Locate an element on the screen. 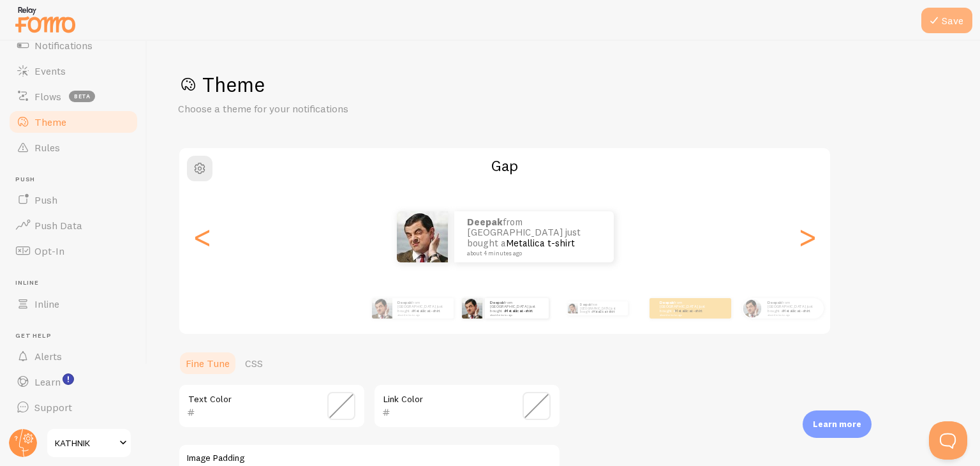  p: Learn more is located at coordinates (837, 424).